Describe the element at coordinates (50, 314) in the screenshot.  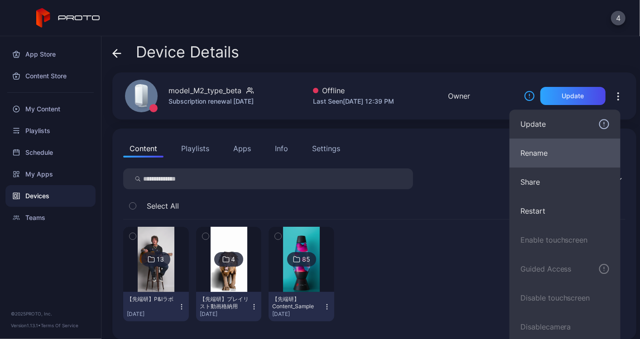
I see `div: © 2025 PROTO, Inc.` at that location.